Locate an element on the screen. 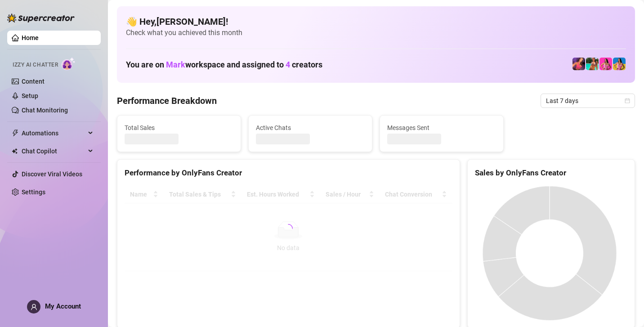 Image resolution: width=644 pixels, height=327 pixels. span: 4 is located at coordinates (288, 64).